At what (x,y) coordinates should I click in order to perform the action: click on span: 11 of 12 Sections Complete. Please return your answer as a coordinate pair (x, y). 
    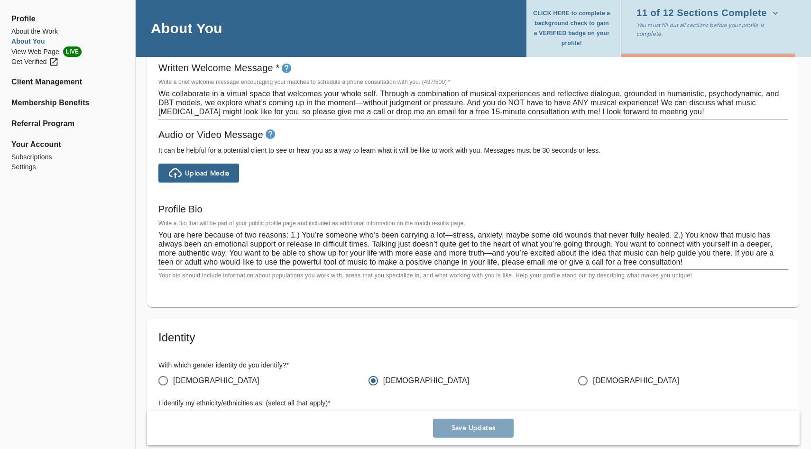
    Looking at the image, I should click on (707, 13).